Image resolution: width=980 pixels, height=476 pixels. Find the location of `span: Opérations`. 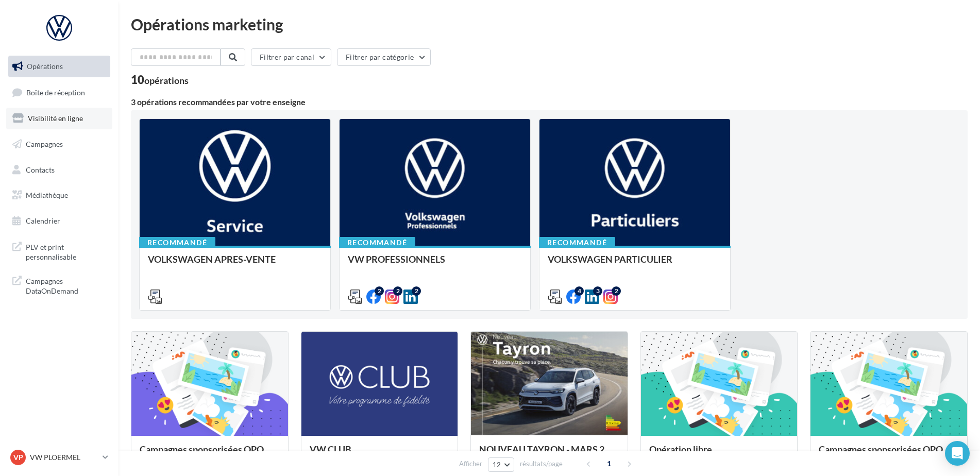

span: Opérations is located at coordinates (45, 66).